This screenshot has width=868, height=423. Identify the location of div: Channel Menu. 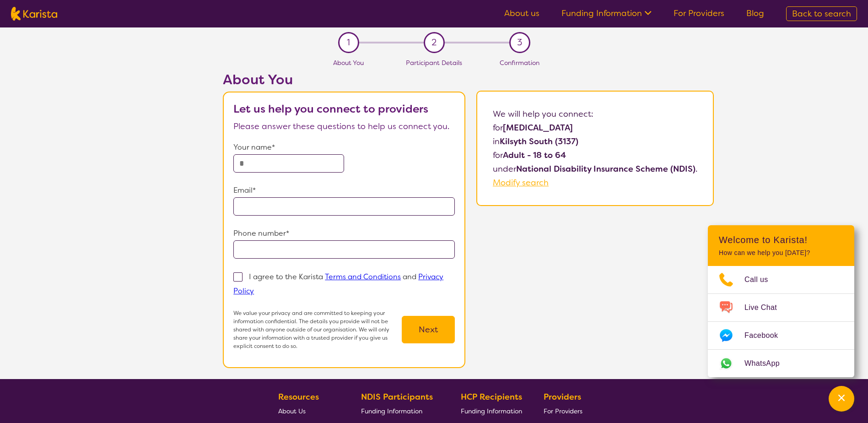
(781, 301).